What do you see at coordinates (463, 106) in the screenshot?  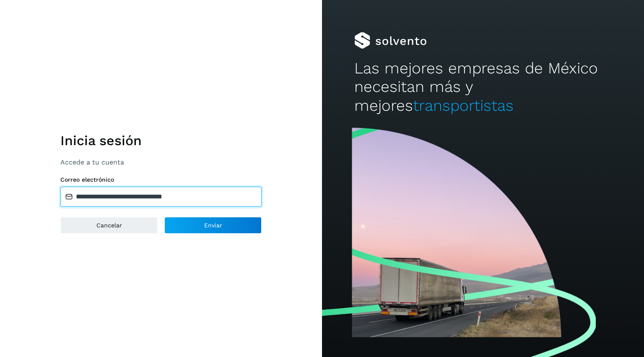 I see `span: transportistas` at bounding box center [463, 106].